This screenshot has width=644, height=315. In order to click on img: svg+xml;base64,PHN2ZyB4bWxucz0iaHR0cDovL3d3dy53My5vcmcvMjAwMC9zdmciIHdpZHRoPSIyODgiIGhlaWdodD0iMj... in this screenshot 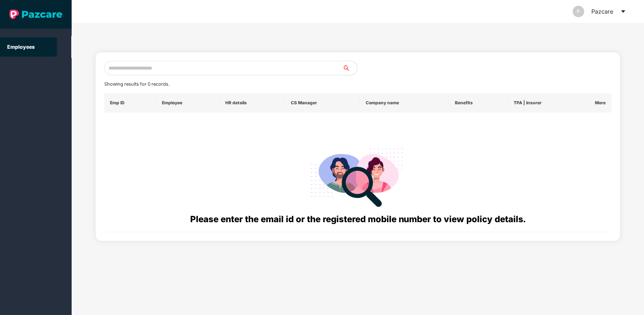, I will do `click(358, 176)`.